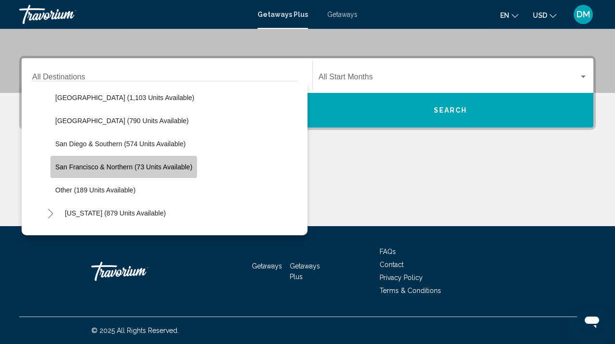 The image size is (615, 344). I want to click on button: San Diego & Southern (574 units available), so click(120, 144).